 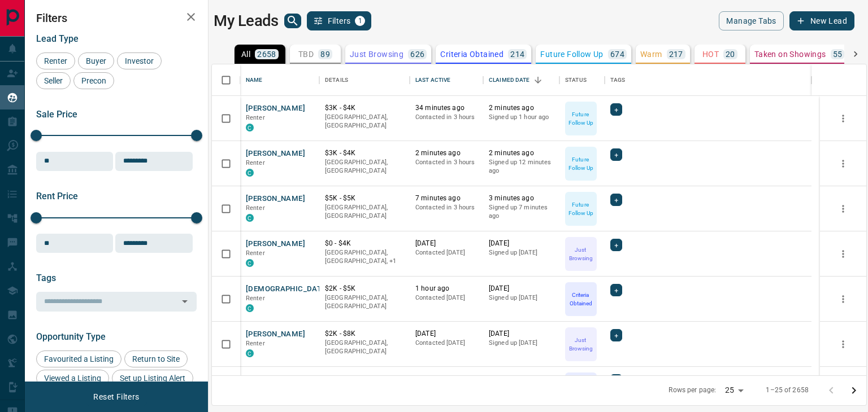 I want to click on button: Sort, so click(x=538, y=80).